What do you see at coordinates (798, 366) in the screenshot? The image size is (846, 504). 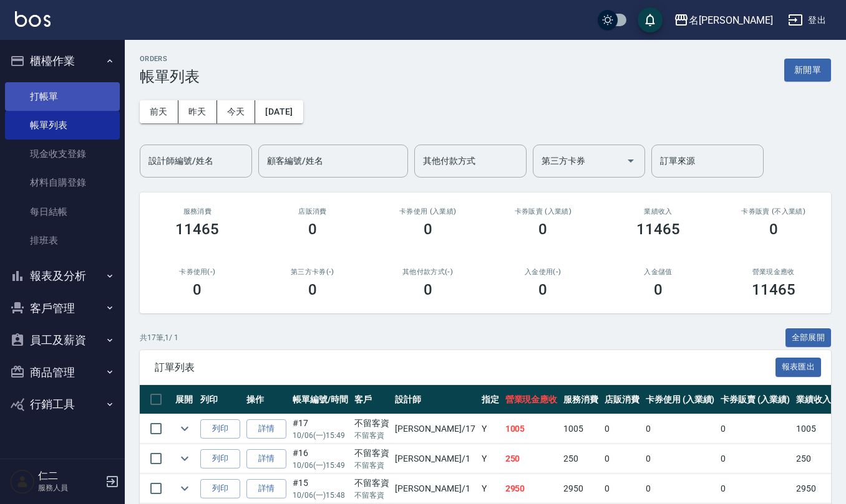 I see `a: 報表匯出` at bounding box center [798, 366].